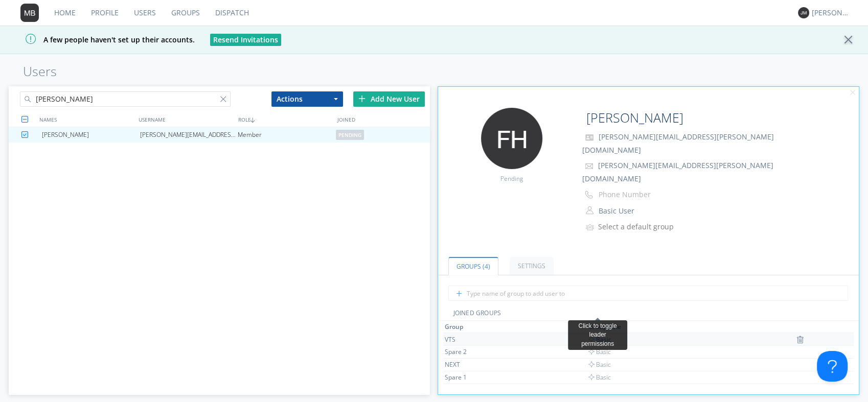 This screenshot has height=402, width=868. I want to click on div: JOINED, so click(384, 119).